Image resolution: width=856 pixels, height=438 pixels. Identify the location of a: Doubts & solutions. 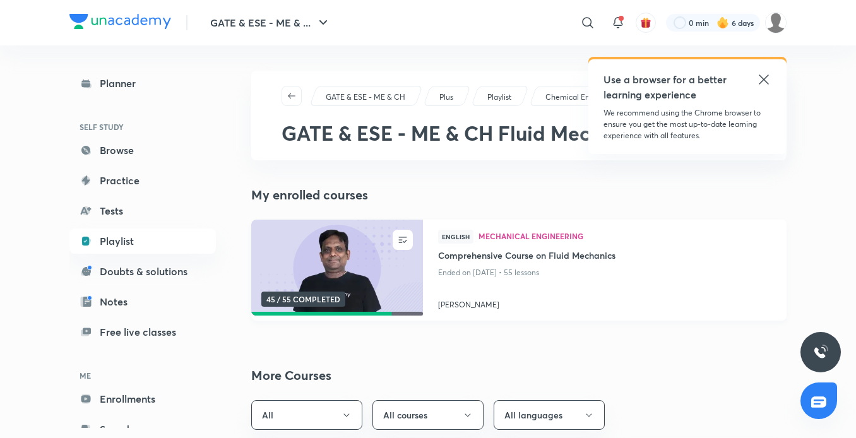
(143, 271).